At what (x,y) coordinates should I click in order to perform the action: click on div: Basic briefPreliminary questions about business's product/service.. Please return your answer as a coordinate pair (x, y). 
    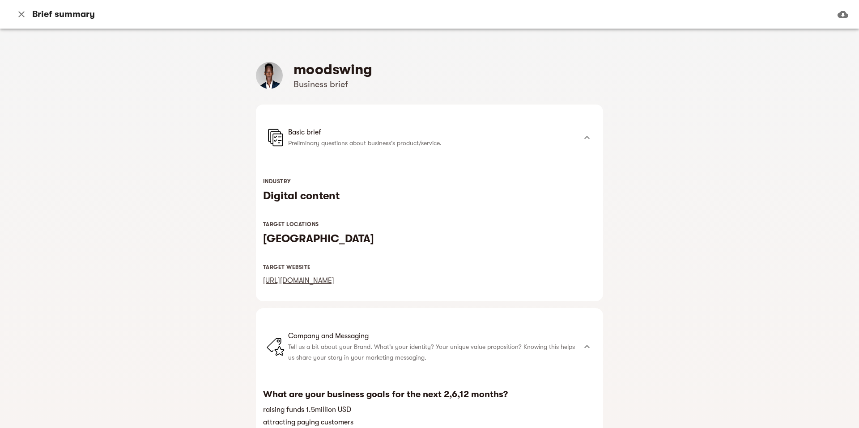
    Looking at the image, I should click on (429, 138).